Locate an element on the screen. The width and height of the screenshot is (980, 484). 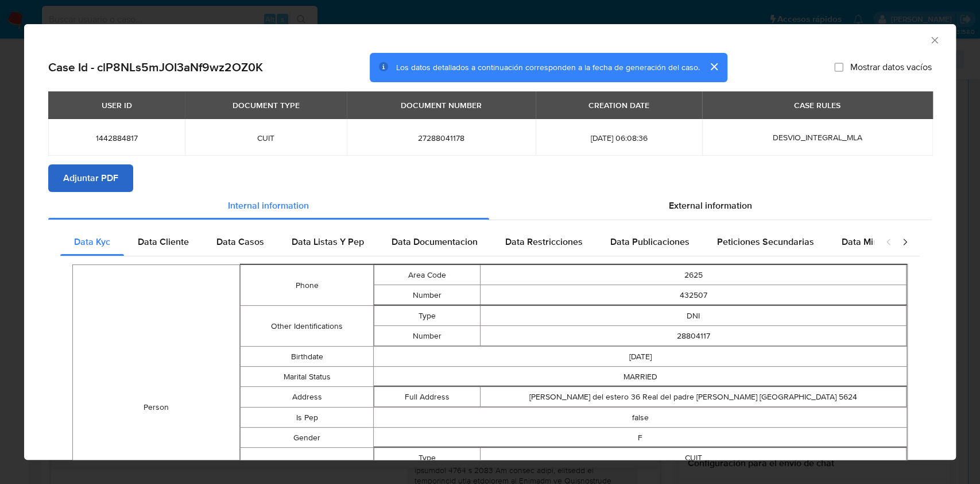
div: DOCUMENT NUMBER is located at coordinates (441, 105).